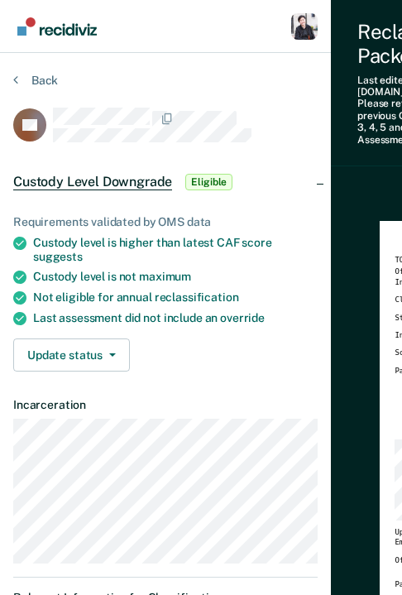 The height and width of the screenshot is (595, 402). Describe the element at coordinates (58, 257) in the screenshot. I see `span: suggests` at that location.